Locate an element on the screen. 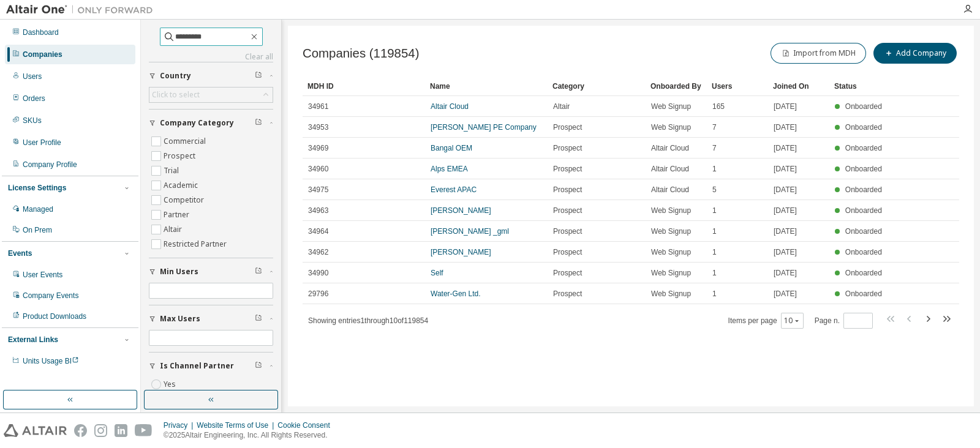 The width and height of the screenshot is (980, 448). button: Min Users is located at coordinates (211, 272).